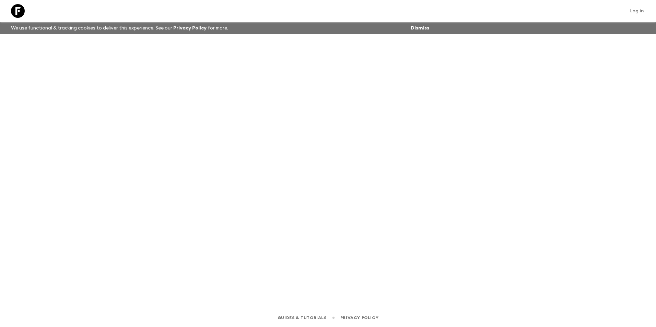 This screenshot has width=656, height=327. Describe the element at coordinates (302, 318) in the screenshot. I see `a: Guides & Tutorials` at that location.